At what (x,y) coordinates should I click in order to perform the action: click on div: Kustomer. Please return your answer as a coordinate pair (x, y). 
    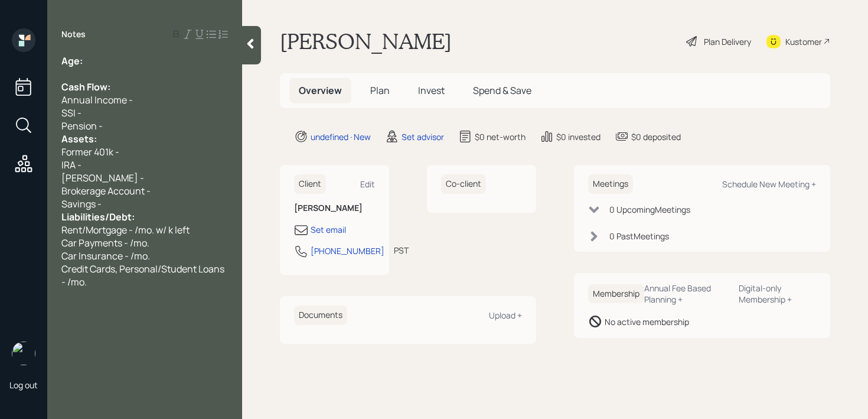
    Looking at the image, I should click on (804, 42).